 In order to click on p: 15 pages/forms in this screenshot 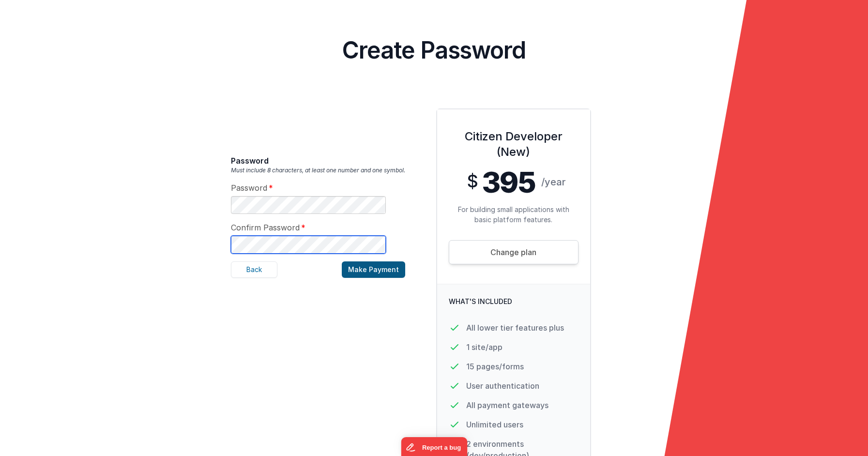, I will do `click(494, 366)`.